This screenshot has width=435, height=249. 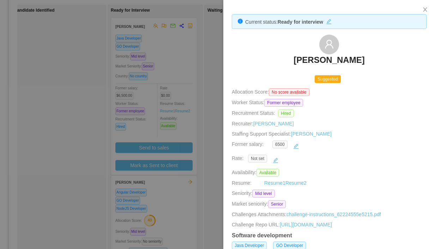 I want to click on span: Market seniority:, so click(x=250, y=204).